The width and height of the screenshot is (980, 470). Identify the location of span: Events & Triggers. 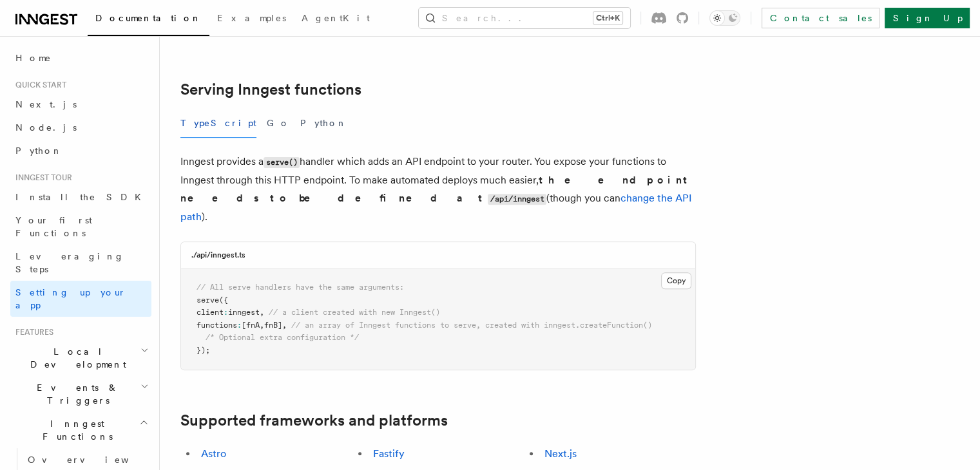
(76, 394).